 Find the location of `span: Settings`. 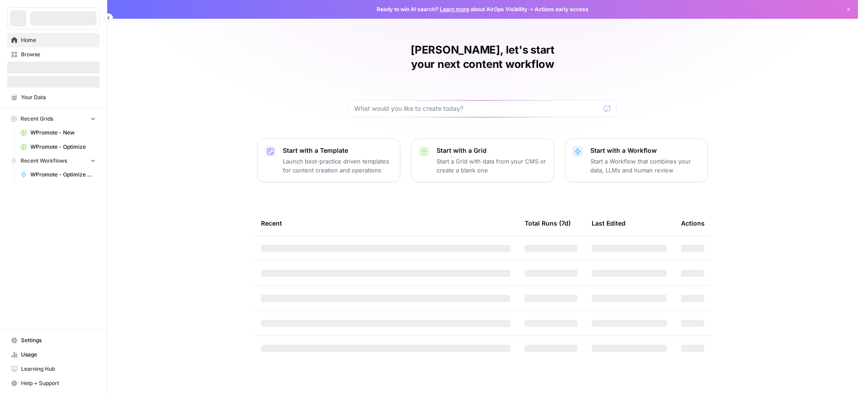

span: Settings is located at coordinates (58, 341).